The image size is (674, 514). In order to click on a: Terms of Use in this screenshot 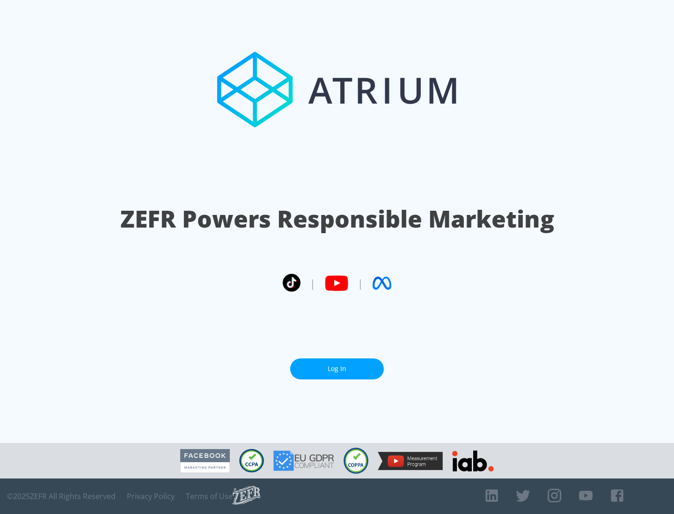, I will do `click(209, 497)`.